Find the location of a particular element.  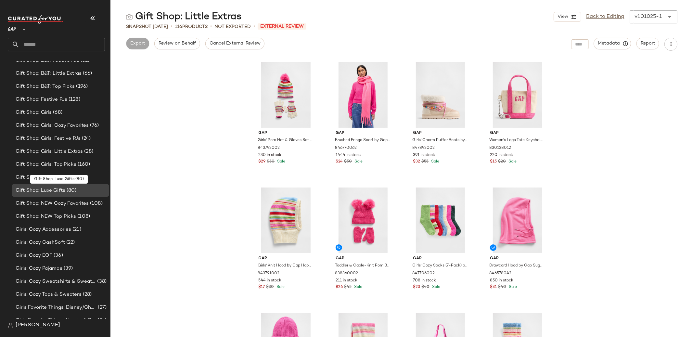

button: Review on Behalf is located at coordinates (177, 44).